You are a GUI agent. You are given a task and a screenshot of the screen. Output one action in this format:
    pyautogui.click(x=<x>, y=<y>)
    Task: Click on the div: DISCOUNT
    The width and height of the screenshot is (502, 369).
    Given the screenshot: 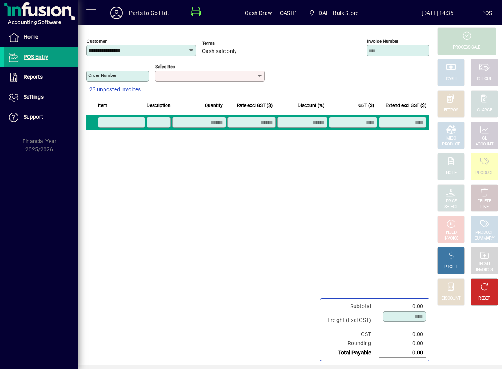 What is the action you would take?
    pyautogui.click(x=451, y=299)
    